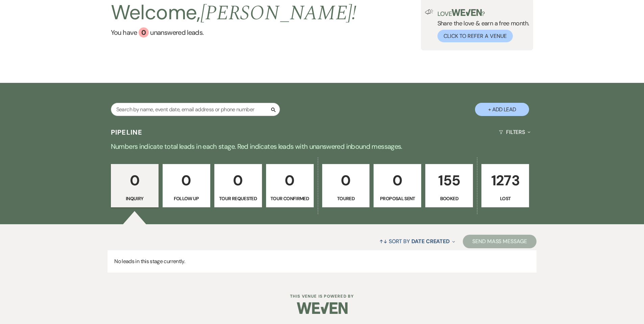 The width and height of the screenshot is (644, 324). Describe the element at coordinates (346, 186) in the screenshot. I see `a: 0Toured` at that location.